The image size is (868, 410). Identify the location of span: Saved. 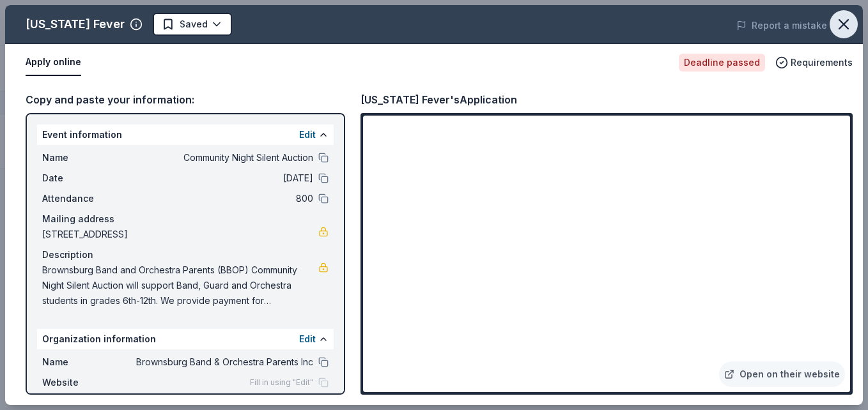
(194, 25).